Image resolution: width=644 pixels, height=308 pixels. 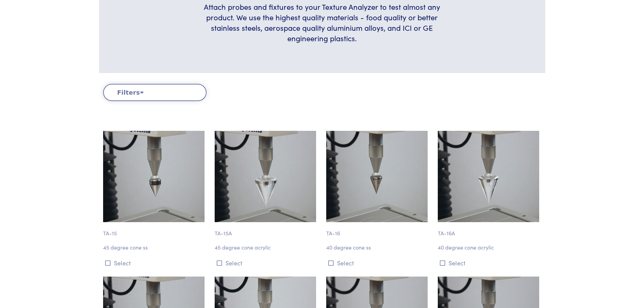 What do you see at coordinates (155, 247) in the screenshot?
I see `p: 45 degree cone ss` at bounding box center [155, 247].